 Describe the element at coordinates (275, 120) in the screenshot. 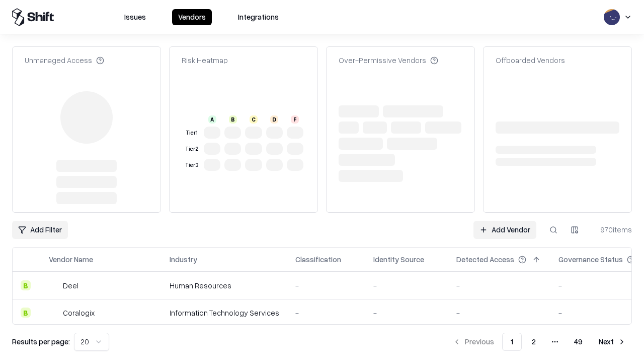

I see `div: D` at that location.